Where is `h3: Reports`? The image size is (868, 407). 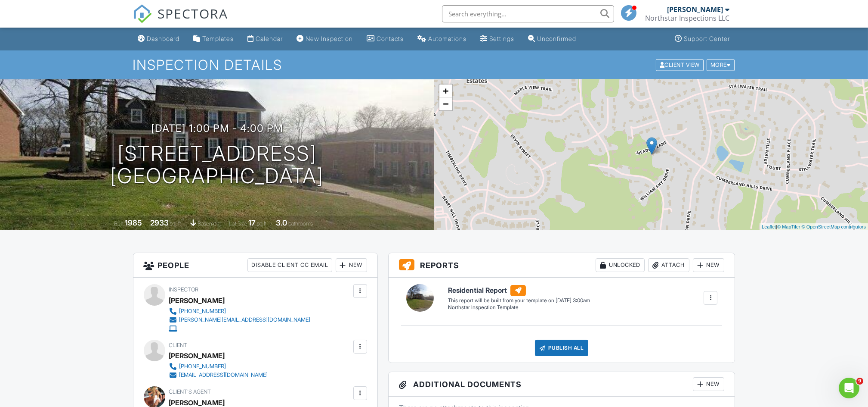 h3: Reports is located at coordinates (562, 265).